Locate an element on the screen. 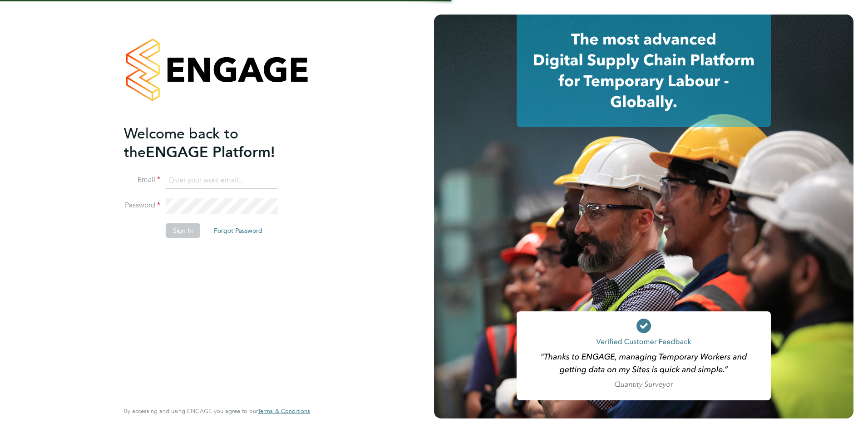 The width and height of the screenshot is (868, 433). span: Welcome back to the is located at coordinates (181, 143).